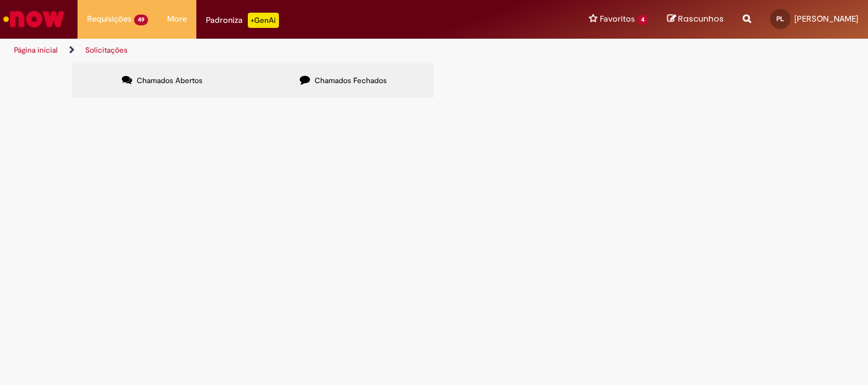 The image size is (868, 385). I want to click on img: ServiceNow, so click(34, 19).